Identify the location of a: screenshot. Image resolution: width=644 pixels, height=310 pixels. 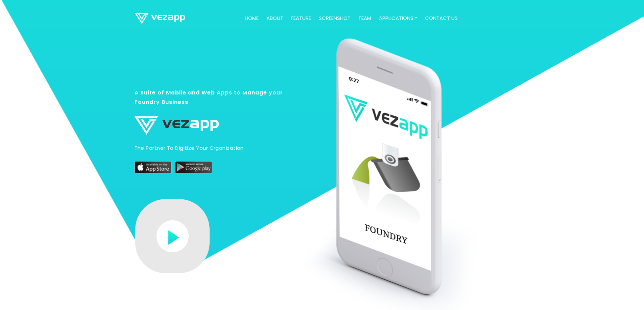
(335, 19).